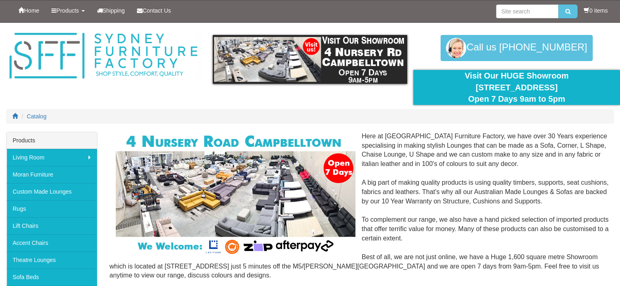 The width and height of the screenshot is (620, 286). What do you see at coordinates (52, 158) in the screenshot?
I see `a: Living Room` at bounding box center [52, 158].